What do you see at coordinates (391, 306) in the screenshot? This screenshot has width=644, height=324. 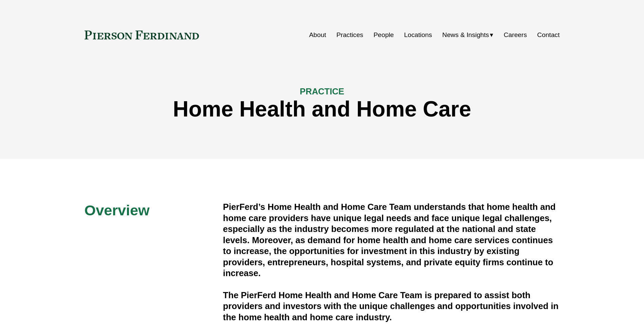 I see `h4: The PierFerd Home Health and Home Care Team is prepared to assist both providers and investors wi...` at bounding box center [391, 306].